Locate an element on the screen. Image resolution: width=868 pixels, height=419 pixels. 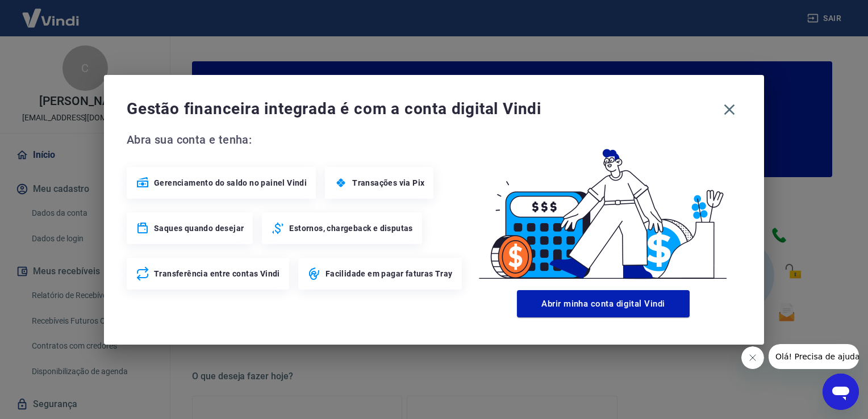
span: Transferência entre contas Vindi is located at coordinates (217, 274).